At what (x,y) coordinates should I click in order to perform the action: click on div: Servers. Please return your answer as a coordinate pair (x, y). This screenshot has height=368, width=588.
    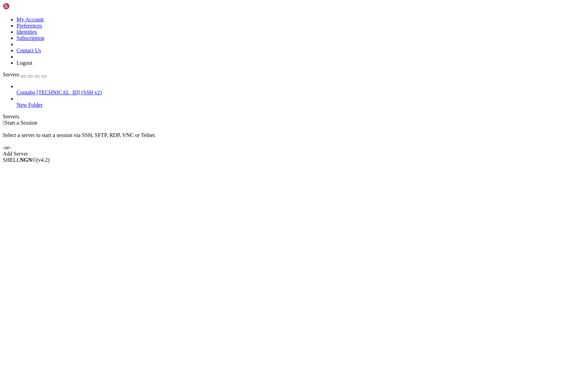
    Looking at the image, I should click on (294, 117).